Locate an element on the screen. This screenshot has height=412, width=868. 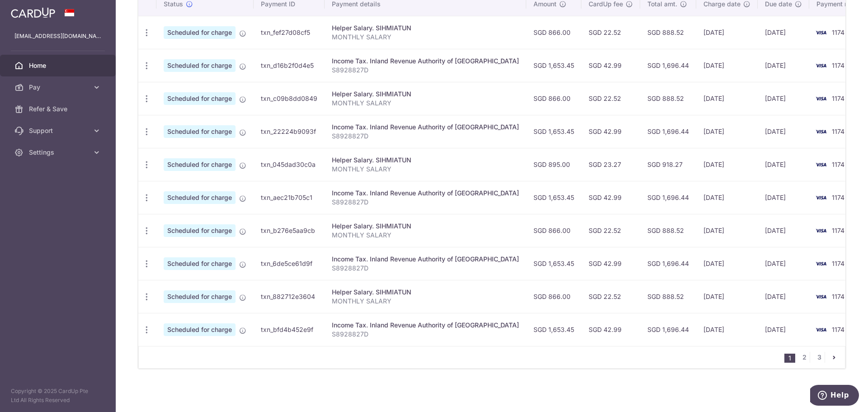
span: Settings is located at coordinates (59, 152).